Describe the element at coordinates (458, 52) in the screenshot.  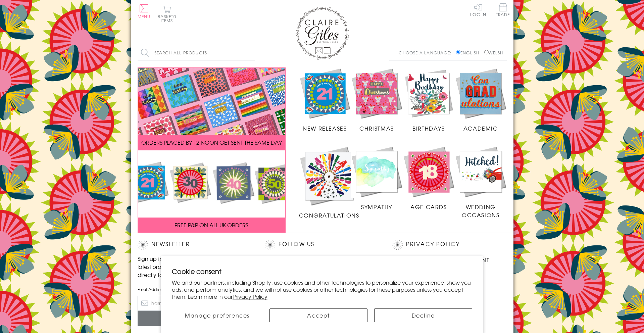
I see `input: English` at that location.